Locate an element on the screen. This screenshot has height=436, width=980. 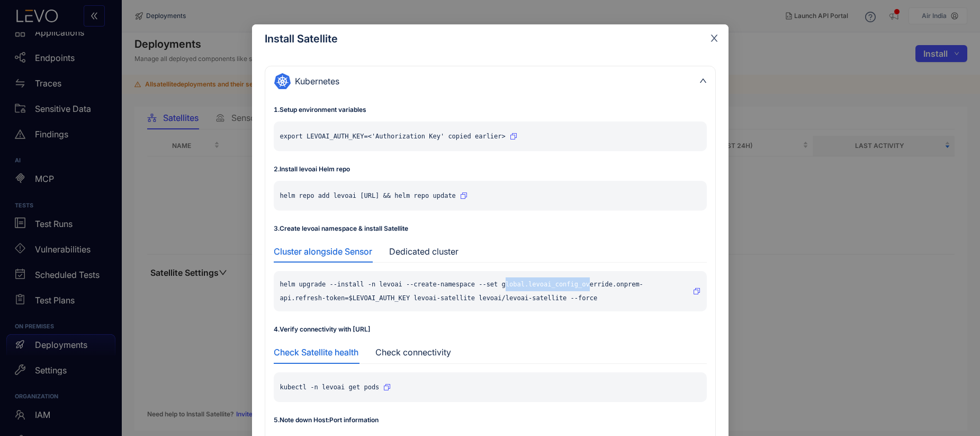
div: Dedicated cluster is located at coordinates (423, 251).